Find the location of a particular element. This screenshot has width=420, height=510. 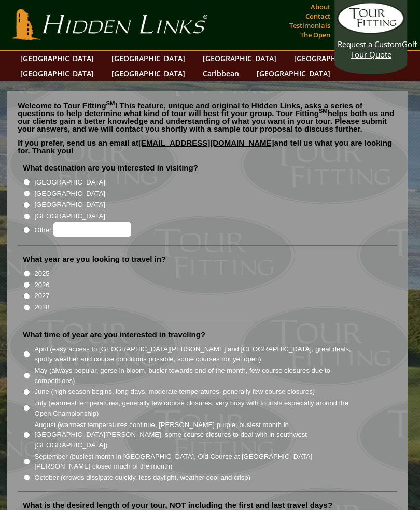

label: Other: is located at coordinates (82, 230).